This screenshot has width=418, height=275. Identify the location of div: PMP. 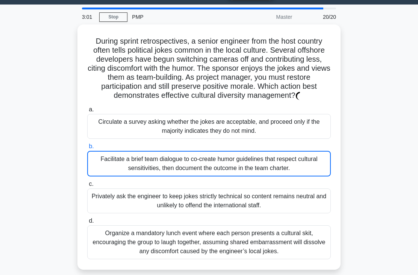
(179, 17).